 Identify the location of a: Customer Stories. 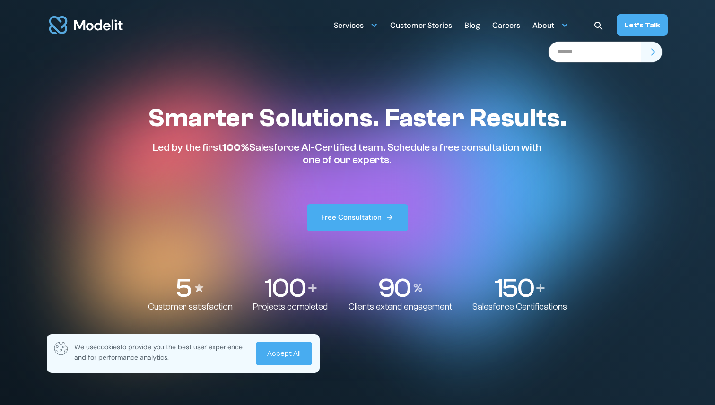
(421, 25).